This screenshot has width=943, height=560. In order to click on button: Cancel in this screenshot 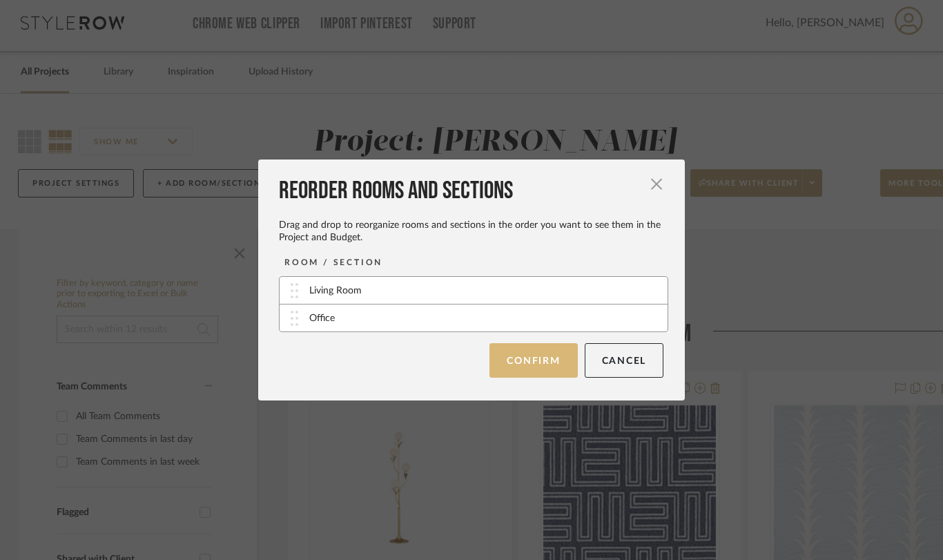, I will do `click(624, 360)`.